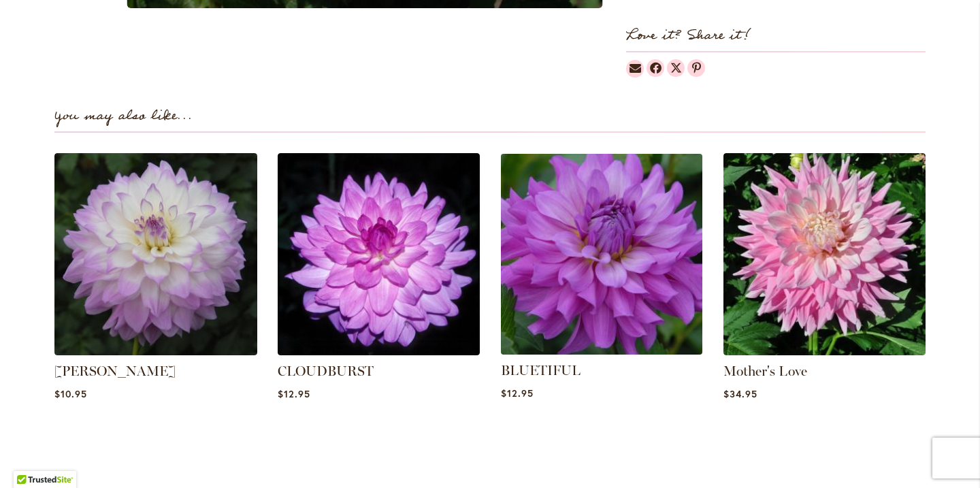 The height and width of the screenshot is (488, 980). Describe the element at coordinates (71, 393) in the screenshot. I see `span: $10.95` at that location.